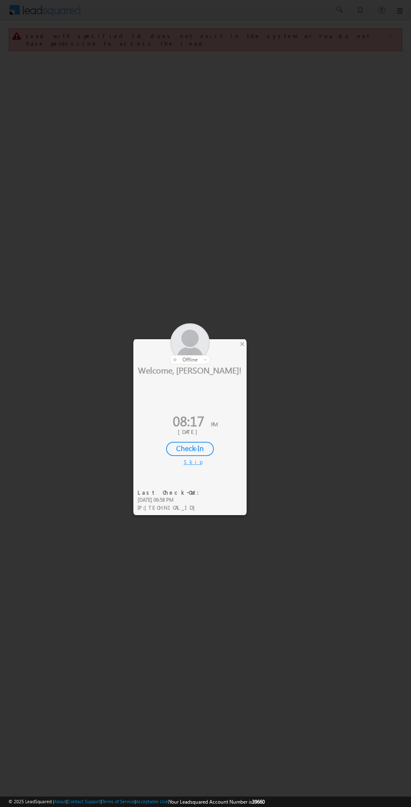 The image size is (411, 807). I want to click on span: PM, so click(214, 424).